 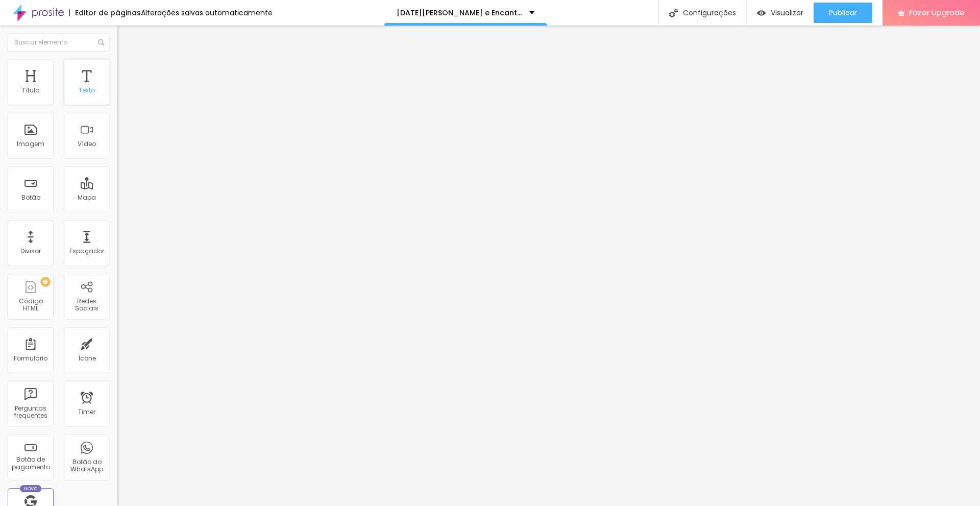 What do you see at coordinates (30, 463) in the screenshot?
I see `div: Botão de pagamento` at bounding box center [30, 463].